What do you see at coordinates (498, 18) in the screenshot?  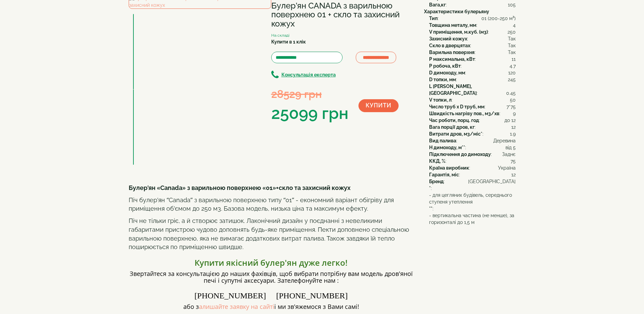 I see `span: 01 (200-250 м³)` at bounding box center [498, 18].